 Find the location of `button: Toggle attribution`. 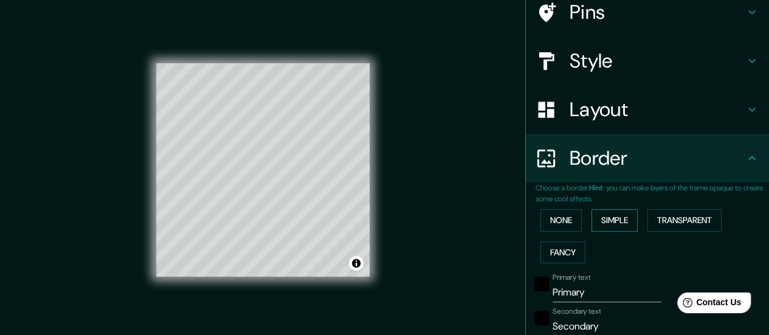

button: Toggle attribution is located at coordinates (356, 263).